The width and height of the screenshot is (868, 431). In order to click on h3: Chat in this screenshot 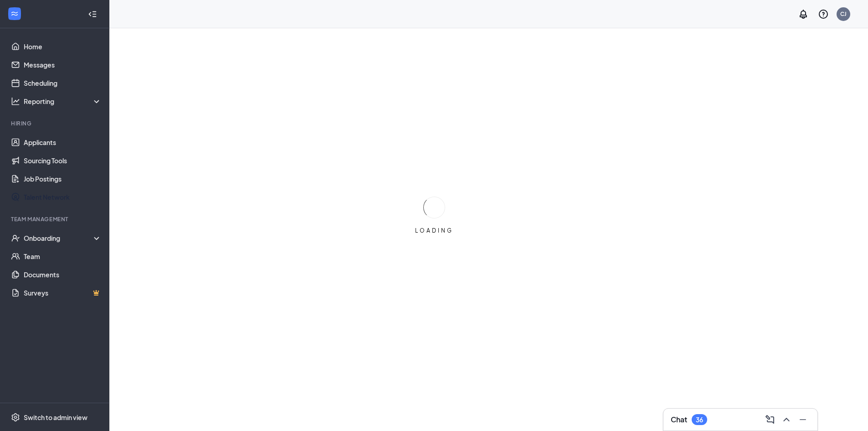, I will do `click(679, 420)`.